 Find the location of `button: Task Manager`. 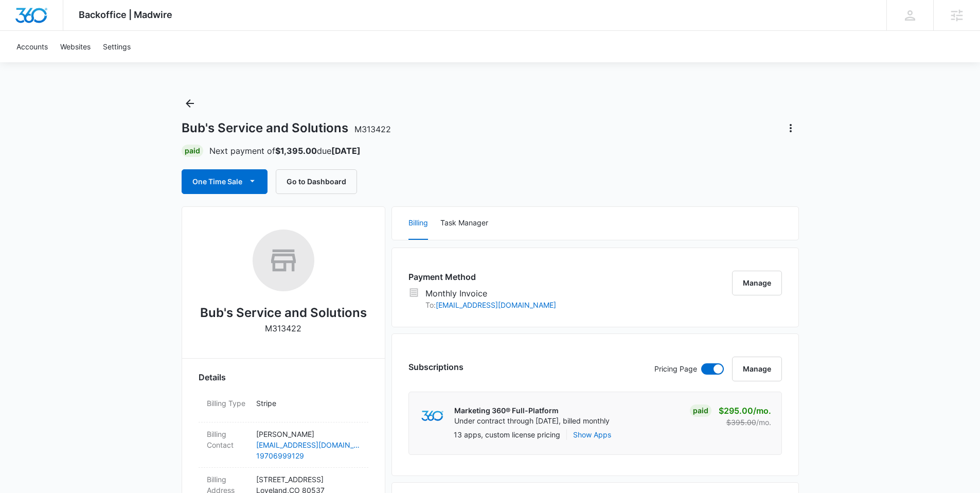

button: Task Manager is located at coordinates (464, 224).